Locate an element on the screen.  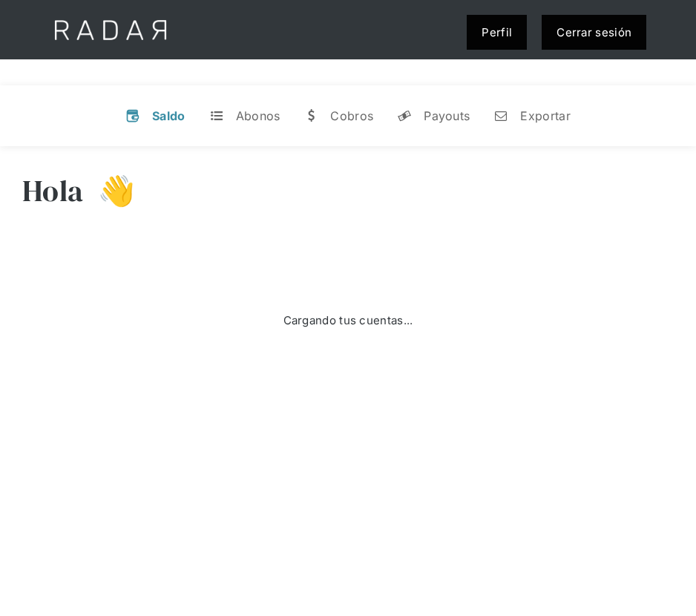
div: y is located at coordinates (404, 116).